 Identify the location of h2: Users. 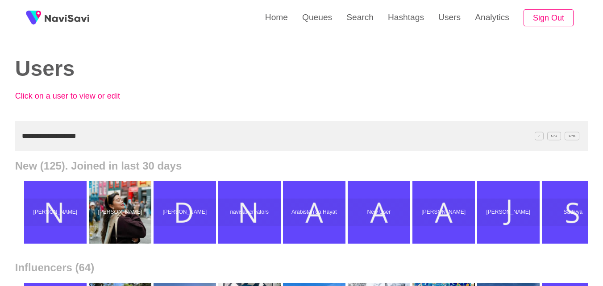
(152, 69).